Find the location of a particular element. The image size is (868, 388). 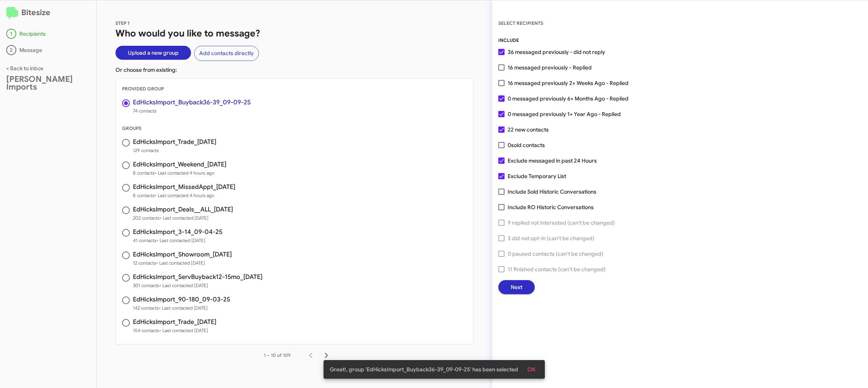

span: 0 messaged previously 1+ Year Ago - Replied is located at coordinates (565, 114).